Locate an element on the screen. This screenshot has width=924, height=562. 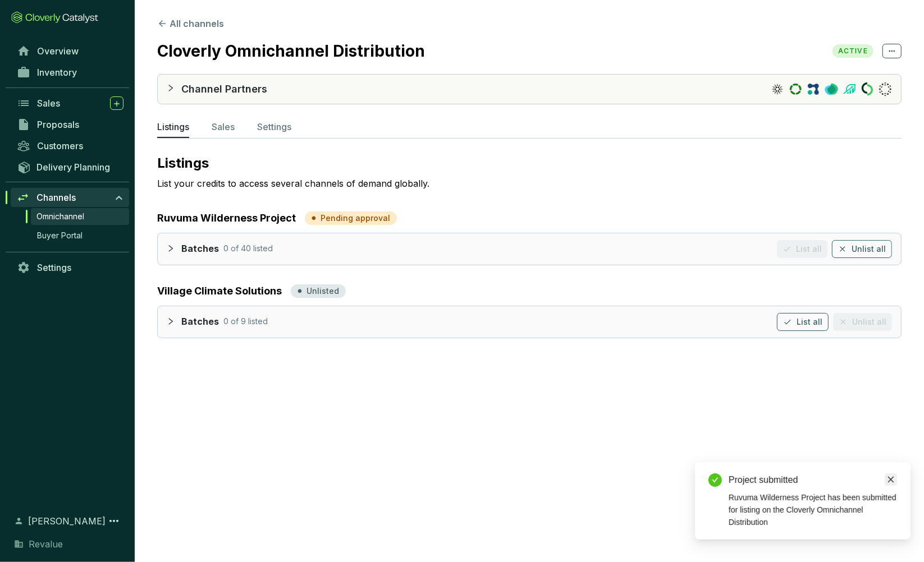
img: Calyx Icon is located at coordinates (795, 89).